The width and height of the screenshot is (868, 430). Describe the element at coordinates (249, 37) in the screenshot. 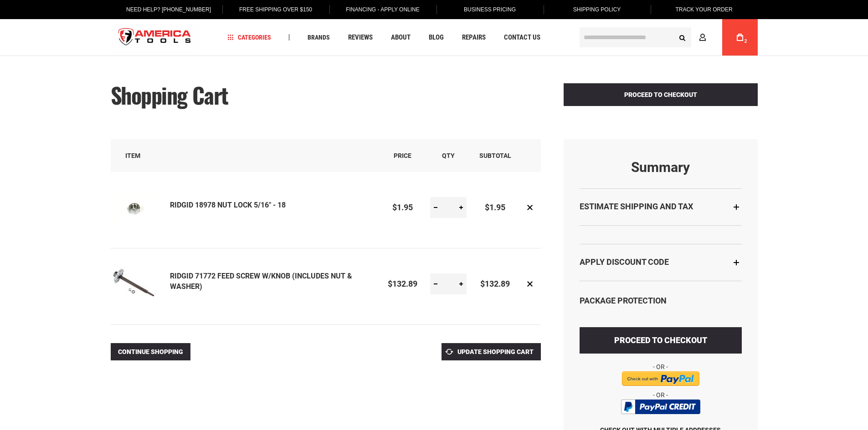

I see `a: Categories` at that location.